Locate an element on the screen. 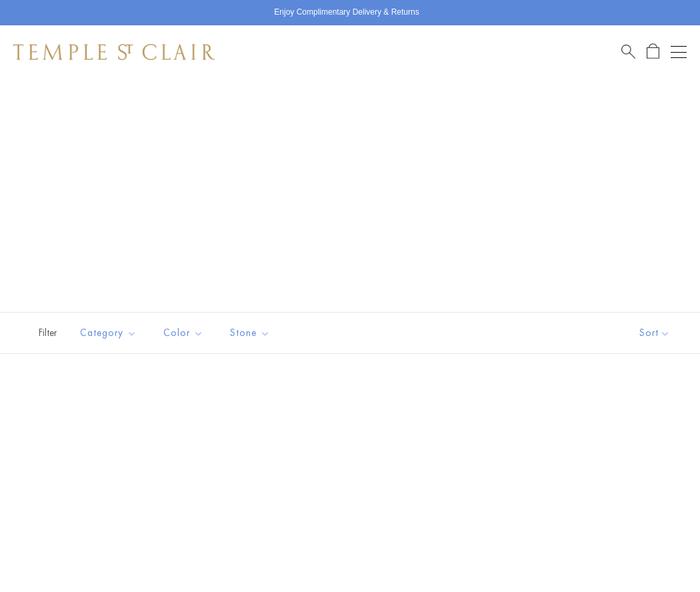 Image resolution: width=700 pixels, height=592 pixels. span: Color is located at coordinates (184, 333).